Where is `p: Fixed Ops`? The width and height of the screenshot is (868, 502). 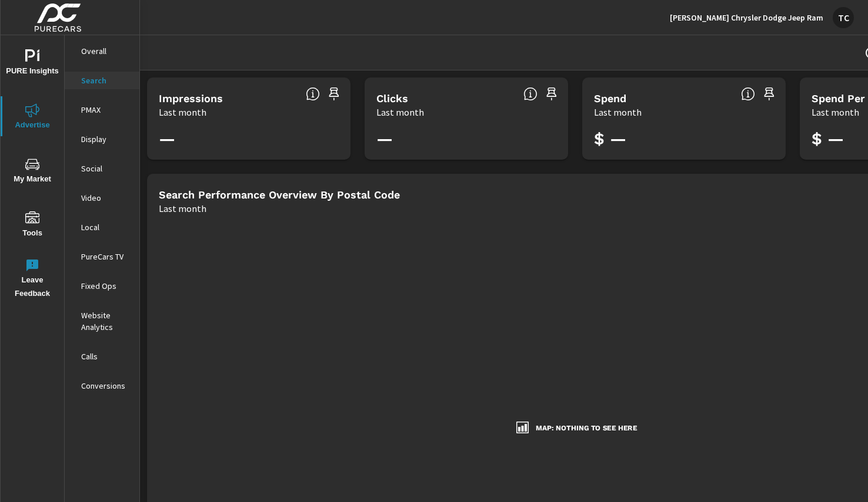 p: Fixed Ops is located at coordinates (105, 287).